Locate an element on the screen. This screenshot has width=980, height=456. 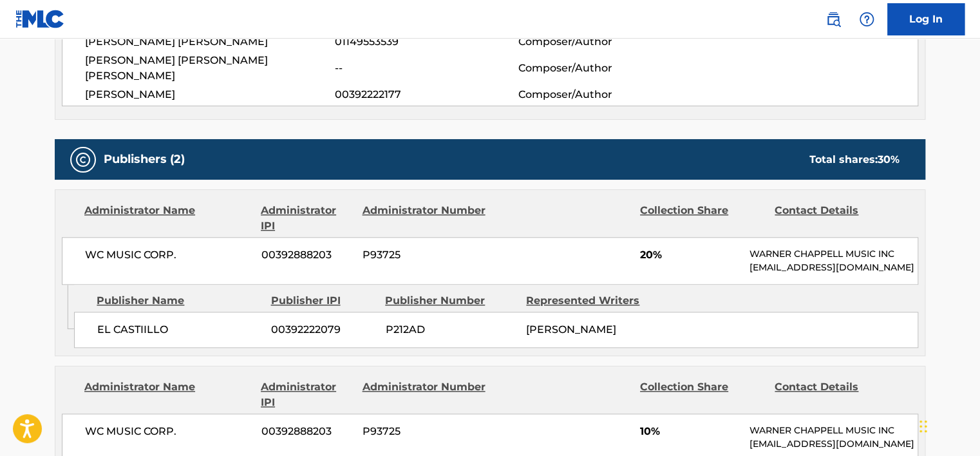
span: 00392222079 is located at coordinates (323, 329).